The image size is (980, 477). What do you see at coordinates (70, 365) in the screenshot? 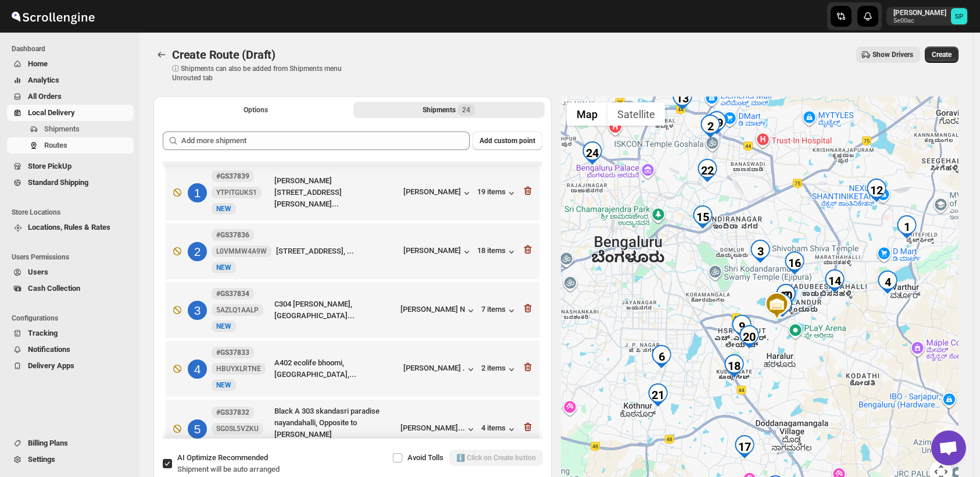
I see `button: Delivery Apps` at bounding box center [70, 365].